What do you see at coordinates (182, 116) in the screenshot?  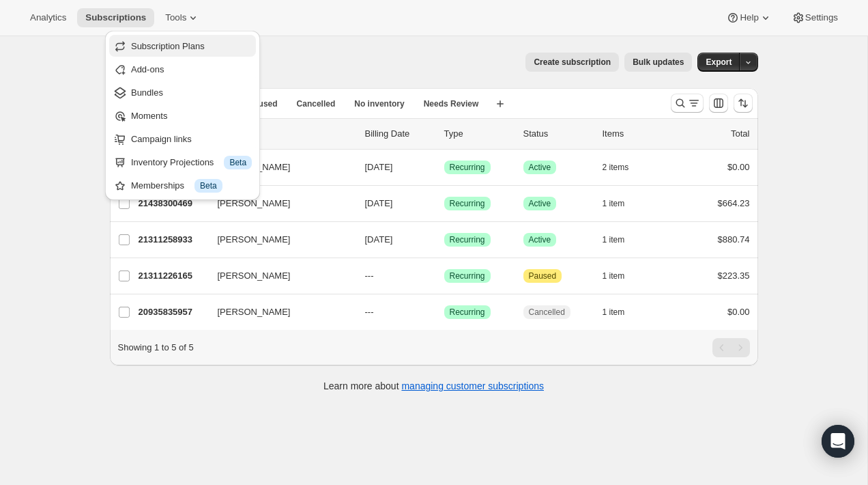 I see `button: Moments` at bounding box center [182, 116].